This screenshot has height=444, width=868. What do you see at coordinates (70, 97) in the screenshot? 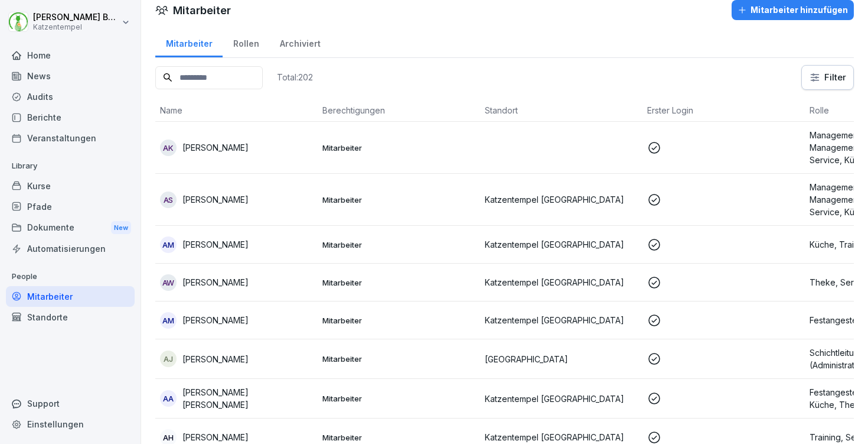
I see `a: Audits` at bounding box center [70, 97].